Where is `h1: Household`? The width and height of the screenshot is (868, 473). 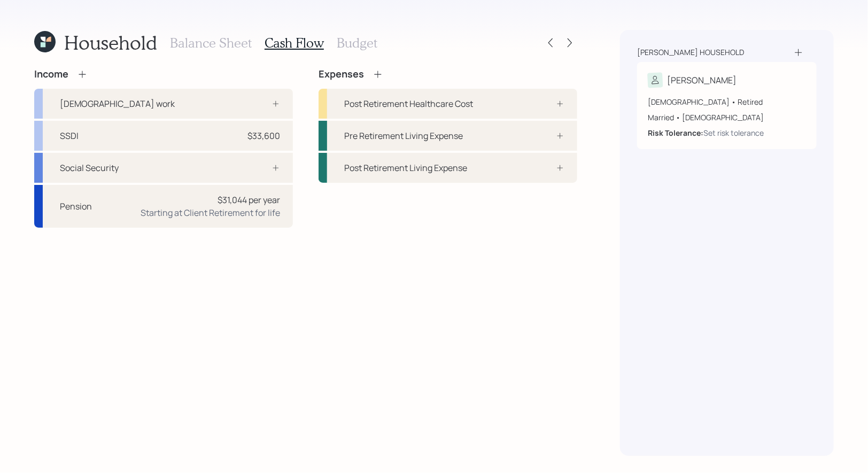 h1: Household is located at coordinates (110, 42).